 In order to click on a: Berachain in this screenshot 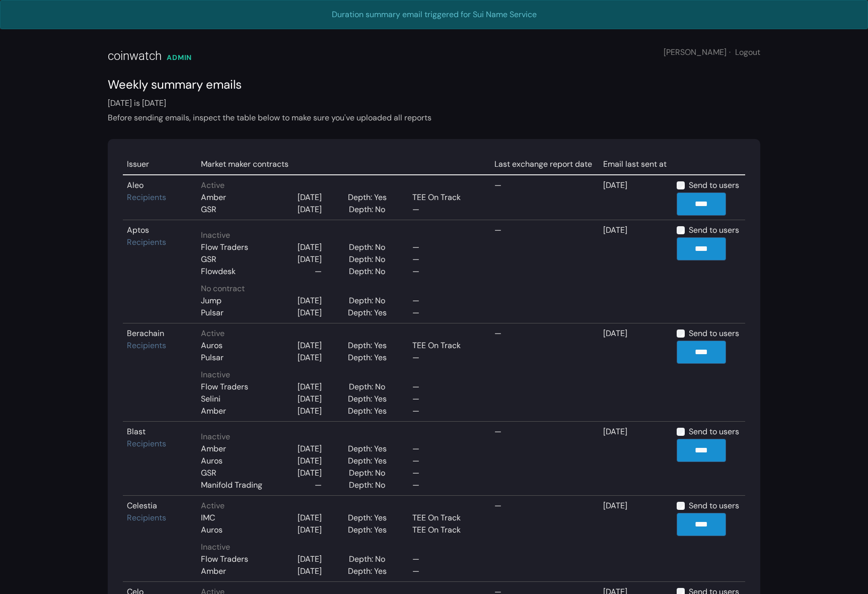, I will do `click(146, 333)`.